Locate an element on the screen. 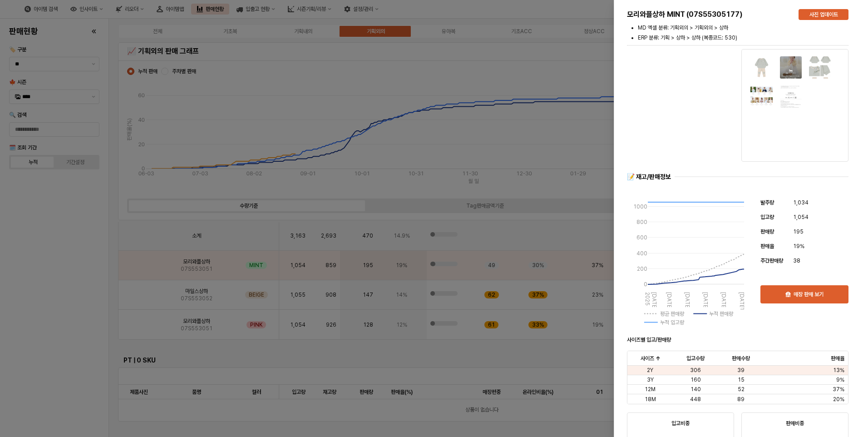  strong: 입고비중 is located at coordinates (680, 423).